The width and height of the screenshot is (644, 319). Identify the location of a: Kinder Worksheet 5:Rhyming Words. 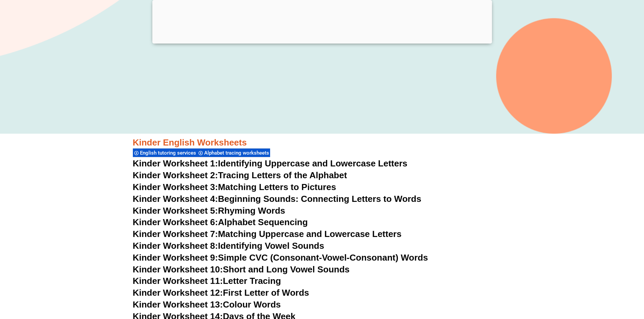
(209, 211).